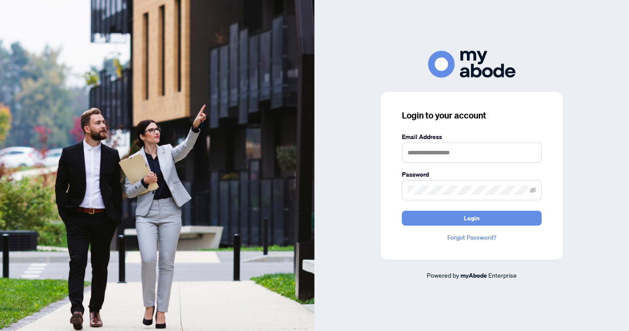 This screenshot has height=331, width=629. What do you see at coordinates (502, 275) in the screenshot?
I see `span: Enterprise` at bounding box center [502, 275].